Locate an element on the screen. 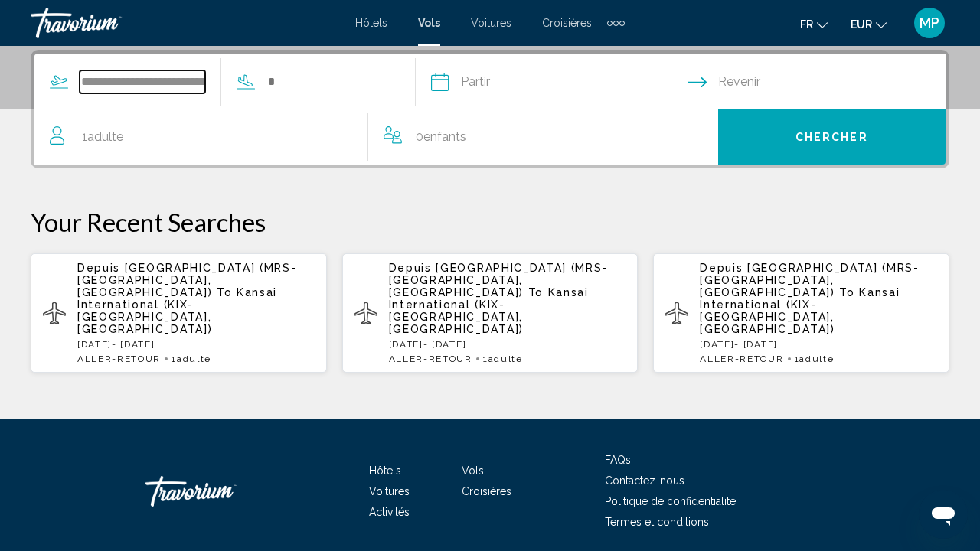  a: Politique de confidentialité is located at coordinates (670, 501).